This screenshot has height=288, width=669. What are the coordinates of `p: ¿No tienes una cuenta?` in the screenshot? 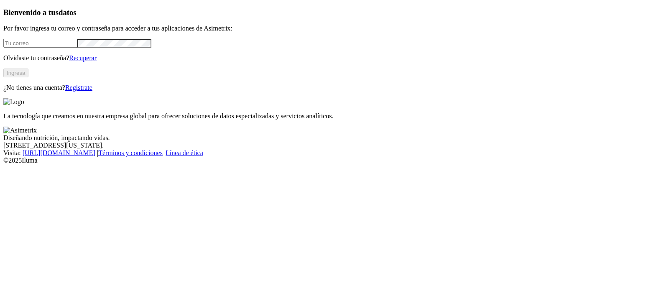 It's located at (335, 88).